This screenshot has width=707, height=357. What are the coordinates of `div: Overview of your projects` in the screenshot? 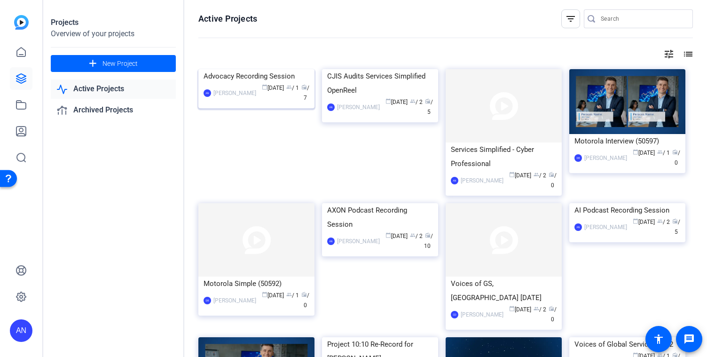 It's located at (113, 34).